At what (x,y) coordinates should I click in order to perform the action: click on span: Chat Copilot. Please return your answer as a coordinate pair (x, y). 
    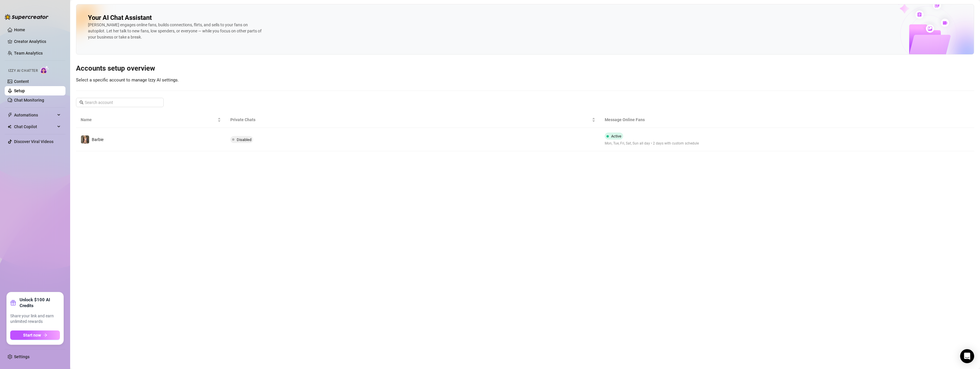
    Looking at the image, I should click on (35, 127).